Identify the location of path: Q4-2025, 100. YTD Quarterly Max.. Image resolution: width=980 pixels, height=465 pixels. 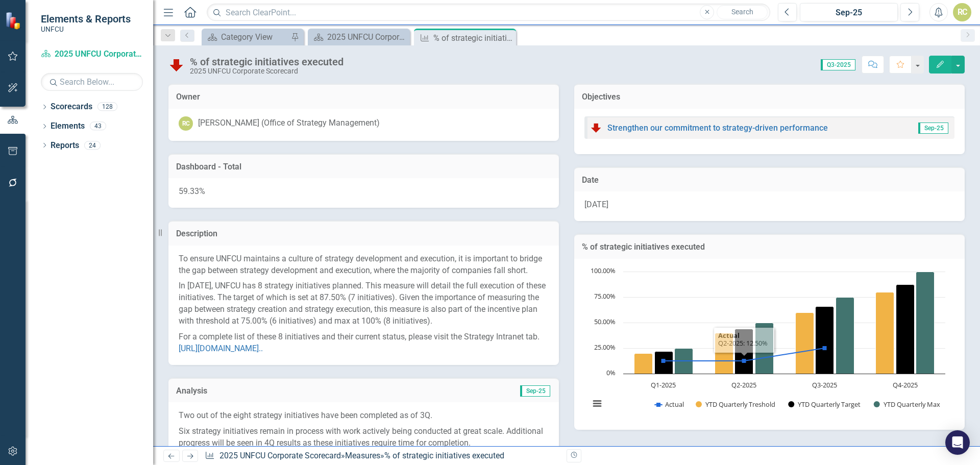
(925, 323).